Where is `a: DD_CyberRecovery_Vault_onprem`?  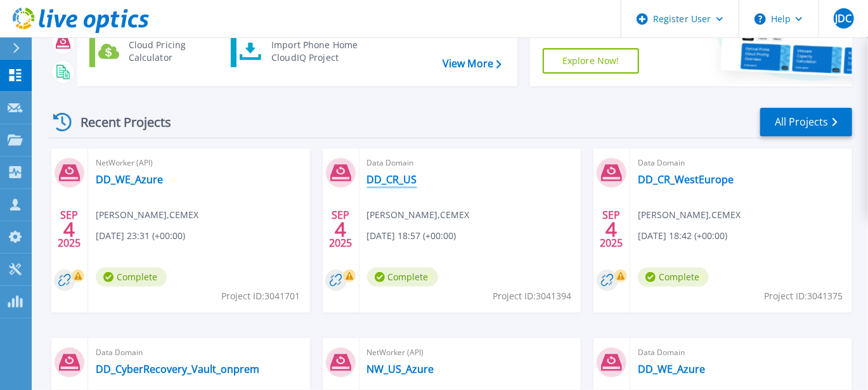
a: DD_CyberRecovery_Vault_onprem is located at coordinates (178, 369).